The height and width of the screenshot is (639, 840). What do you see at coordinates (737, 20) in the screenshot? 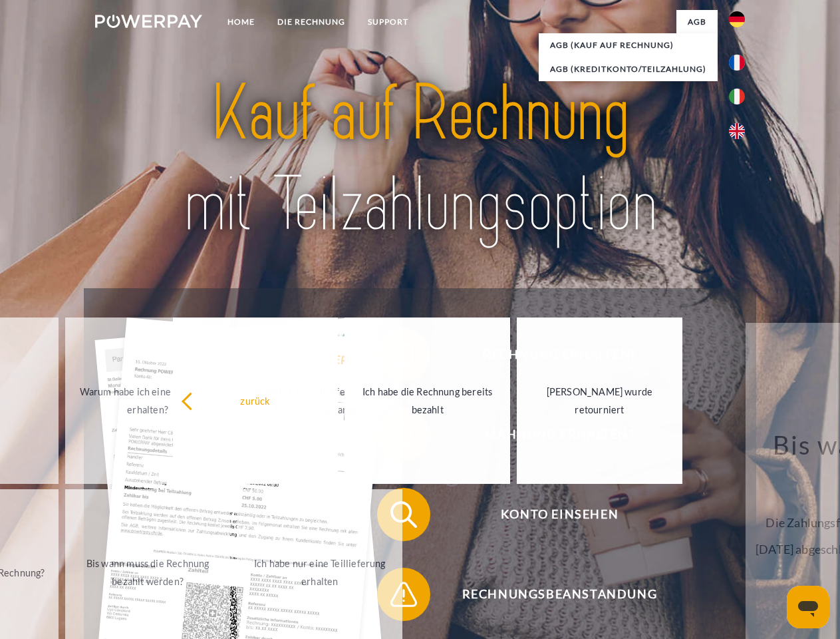
I see `img: de` at bounding box center [737, 20].